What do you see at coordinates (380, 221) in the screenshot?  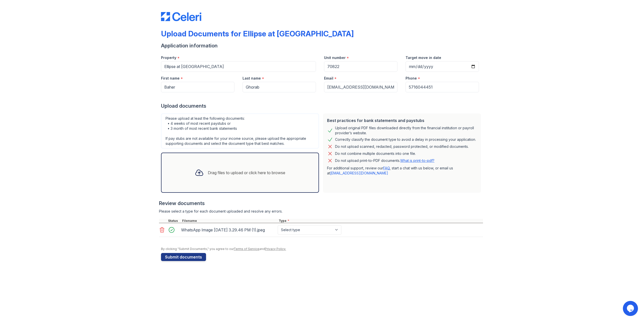 I see `div: Type` at bounding box center [380, 221].